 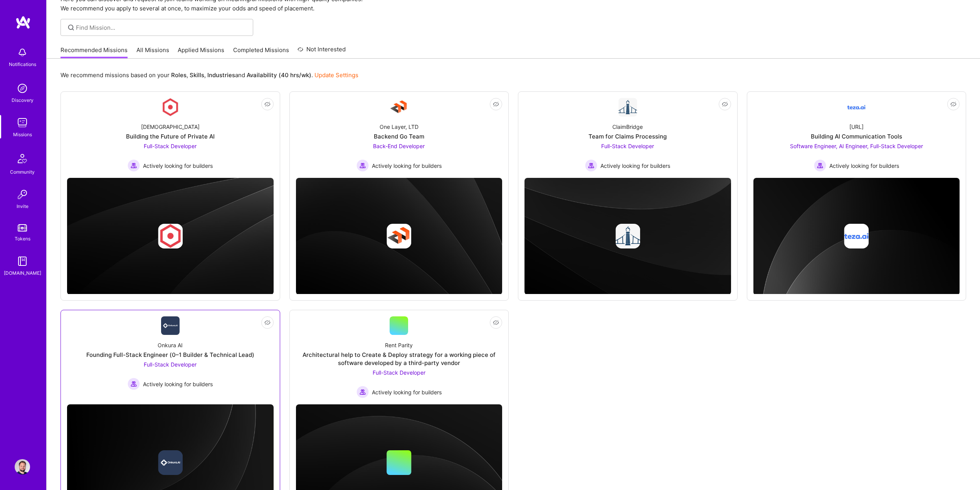 What do you see at coordinates (209, 75) in the screenshot?
I see `p: We recommend missions based on your , , and .` at bounding box center [209, 75].